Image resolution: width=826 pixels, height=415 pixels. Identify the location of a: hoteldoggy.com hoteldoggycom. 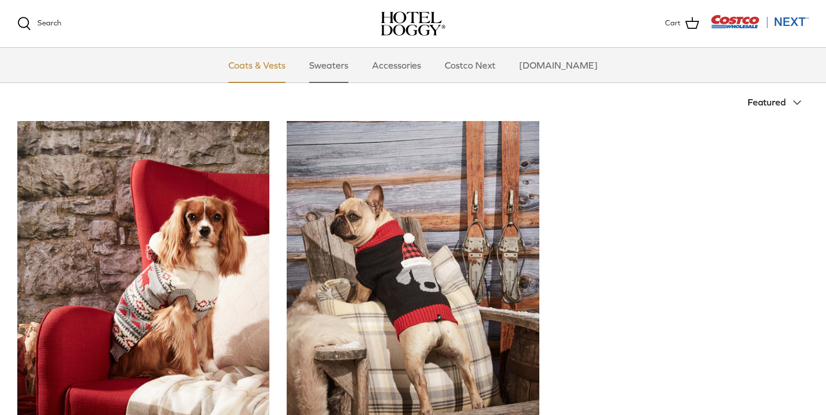
(413, 24).